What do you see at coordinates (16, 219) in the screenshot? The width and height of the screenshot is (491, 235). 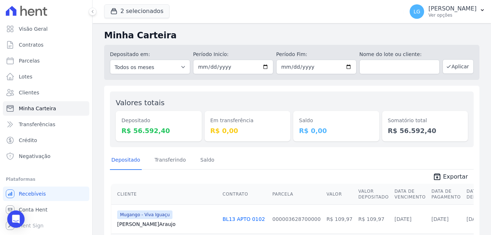 I see `div: Open Intercom Messenger` at bounding box center [16, 219].